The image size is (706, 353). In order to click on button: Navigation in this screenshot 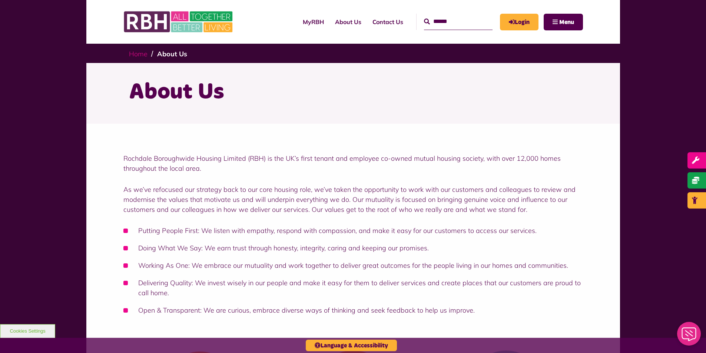, I will do `click(563, 22)`.